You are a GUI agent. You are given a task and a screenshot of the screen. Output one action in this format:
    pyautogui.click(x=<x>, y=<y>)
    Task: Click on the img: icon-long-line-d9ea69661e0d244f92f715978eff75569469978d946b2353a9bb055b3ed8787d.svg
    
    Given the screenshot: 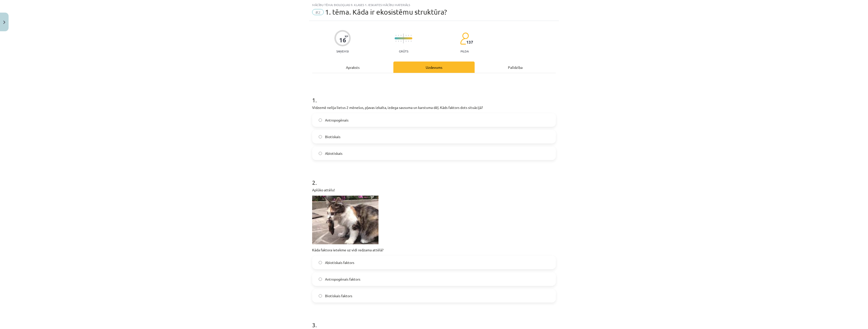 What is the action you would take?
    pyautogui.click(x=403, y=38)
    